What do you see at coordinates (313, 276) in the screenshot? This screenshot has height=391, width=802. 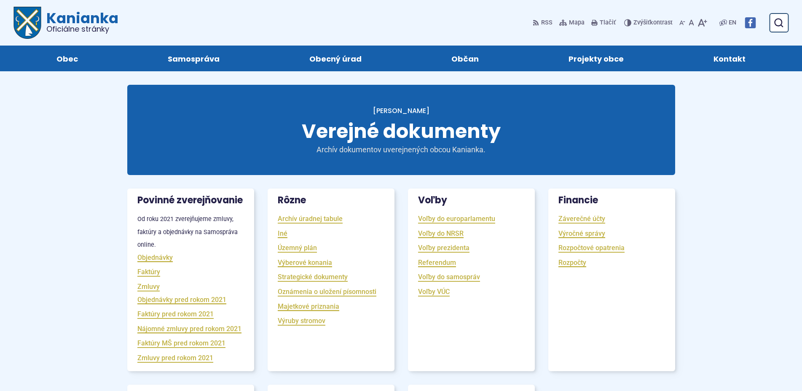 I see `a: Strategické dokumenty` at bounding box center [313, 276].